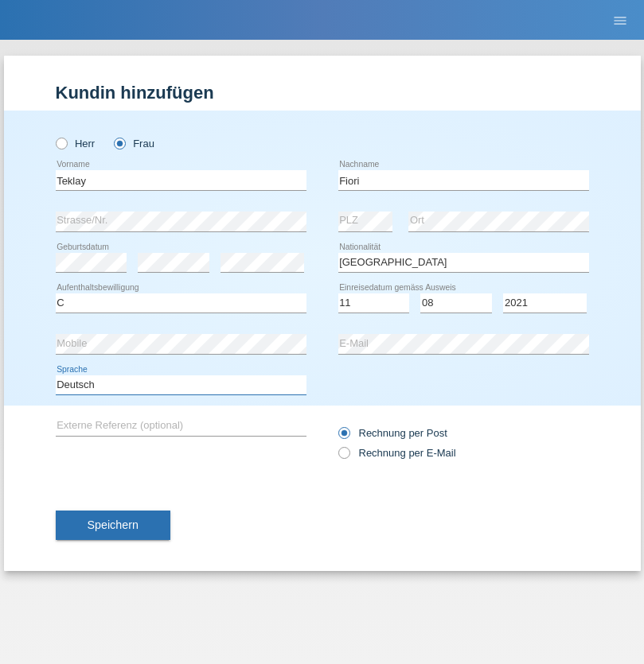  I want to click on h1: Kundin hinzufügen, so click(322, 92).